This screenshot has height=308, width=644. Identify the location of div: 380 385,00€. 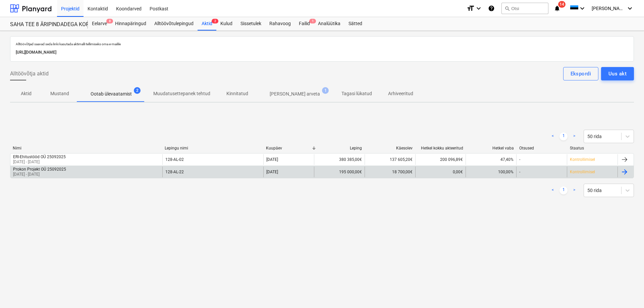
(339, 160).